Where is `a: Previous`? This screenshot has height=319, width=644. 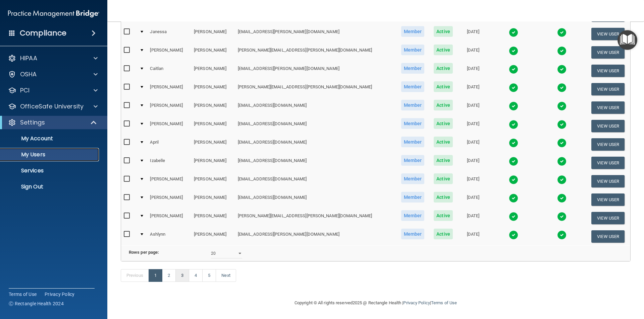 a: Previous is located at coordinates (135, 276).